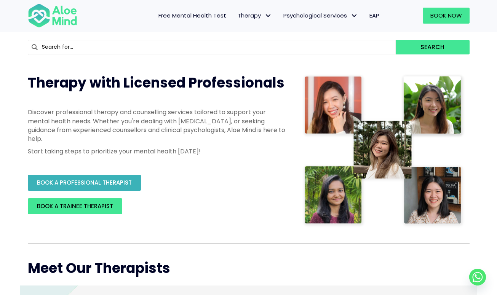 The image size is (497, 295). I want to click on a: TherapyTherapy: submenu, so click(255, 16).